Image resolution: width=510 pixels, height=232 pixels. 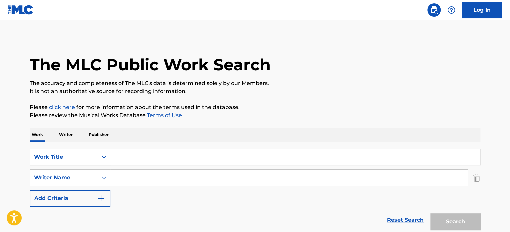 What do you see at coordinates (101, 198) in the screenshot?
I see `img: 9d2ae6d4665cec9f34b9.svg` at bounding box center [101, 198].